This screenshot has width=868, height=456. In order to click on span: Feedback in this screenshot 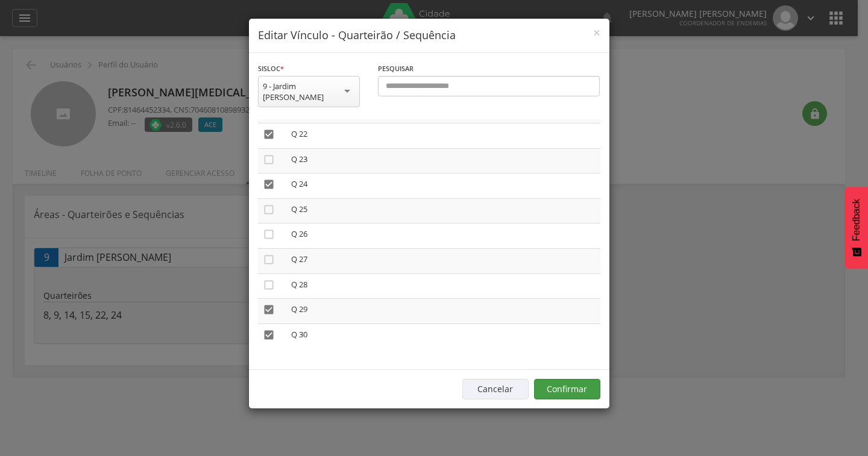, I will do `click(857, 220)`.